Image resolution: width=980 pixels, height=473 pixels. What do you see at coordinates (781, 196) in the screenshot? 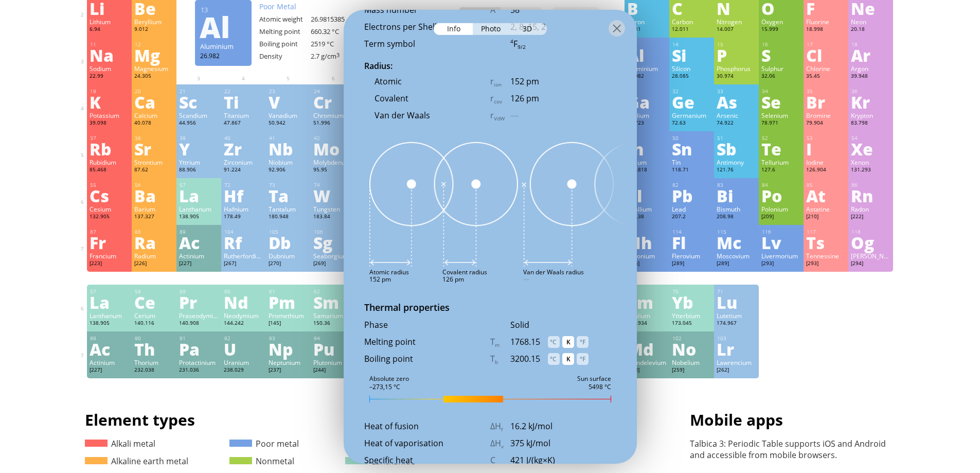
I see `div: Po` at bounding box center [781, 196].